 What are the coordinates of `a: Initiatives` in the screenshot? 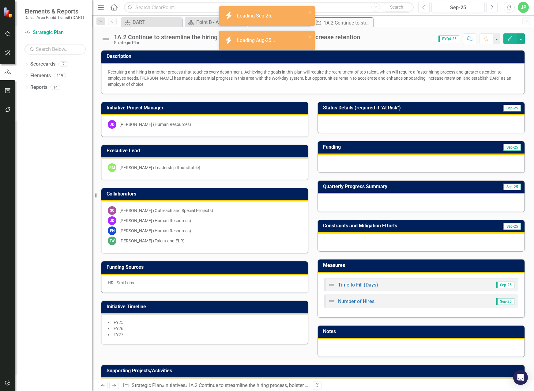 It's located at (175, 385).